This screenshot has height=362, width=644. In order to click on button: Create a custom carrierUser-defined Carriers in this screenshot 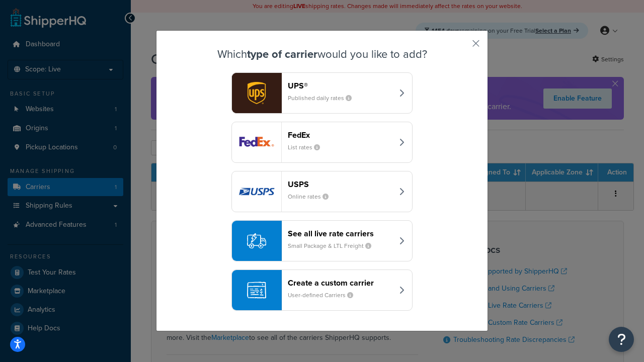, I will do `click(322, 290)`.